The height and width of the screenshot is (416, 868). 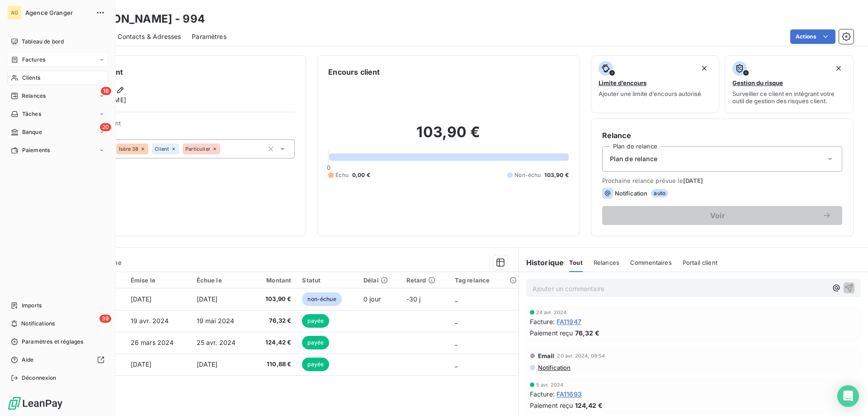 What do you see at coordinates (758, 82) in the screenshot?
I see `span: Gestion du risque` at bounding box center [758, 82].